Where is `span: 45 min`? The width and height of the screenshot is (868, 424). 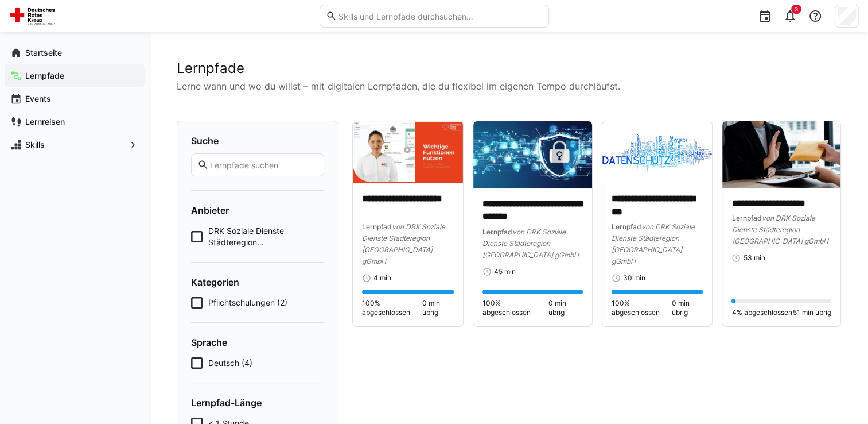
span: 45 min is located at coordinates (505, 272).